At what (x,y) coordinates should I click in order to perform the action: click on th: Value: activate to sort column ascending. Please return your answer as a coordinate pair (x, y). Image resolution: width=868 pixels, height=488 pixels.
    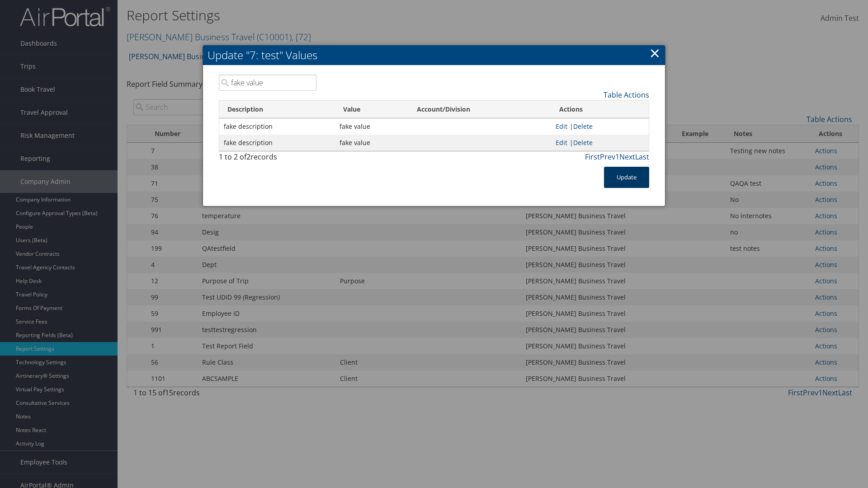
    Looking at the image, I should click on (371, 110).